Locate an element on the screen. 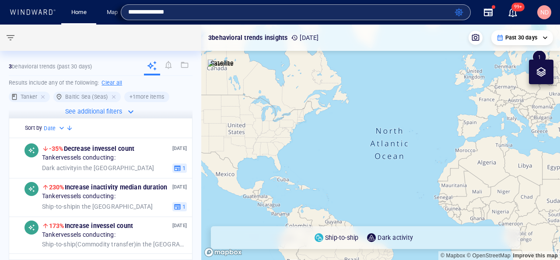 This screenshot has width=560, height=260. span: Increase in vessel count is located at coordinates (91, 225).